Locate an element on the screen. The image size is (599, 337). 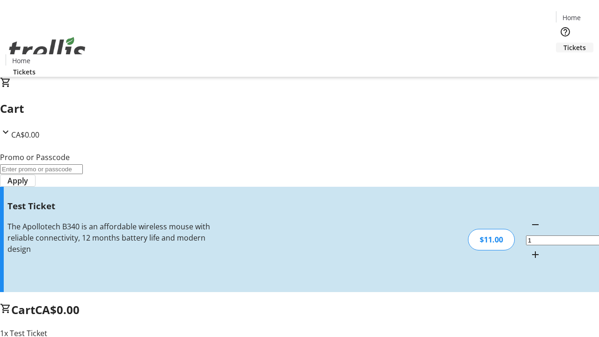
button: Increment by one is located at coordinates (536, 255).